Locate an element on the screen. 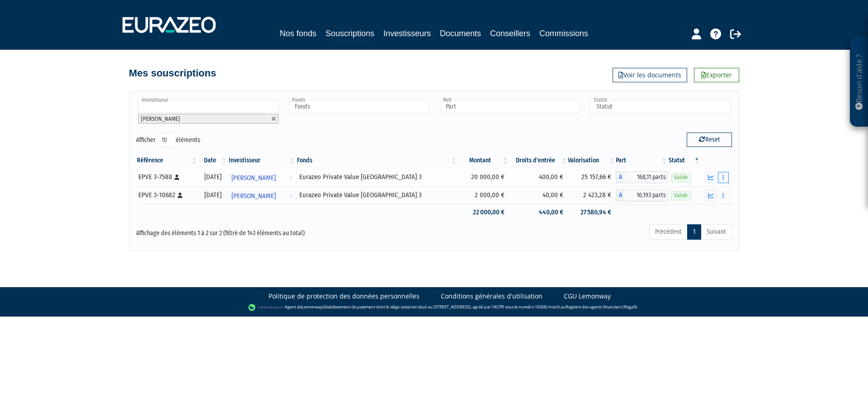 Image resolution: width=868 pixels, height=412 pixels. th: Part: activer pour trier la colonne par ordre croissant is located at coordinates (641, 160).